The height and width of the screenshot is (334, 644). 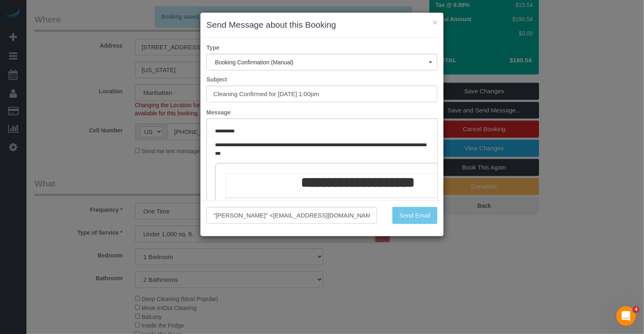 I want to click on label: Type, so click(x=322, y=47).